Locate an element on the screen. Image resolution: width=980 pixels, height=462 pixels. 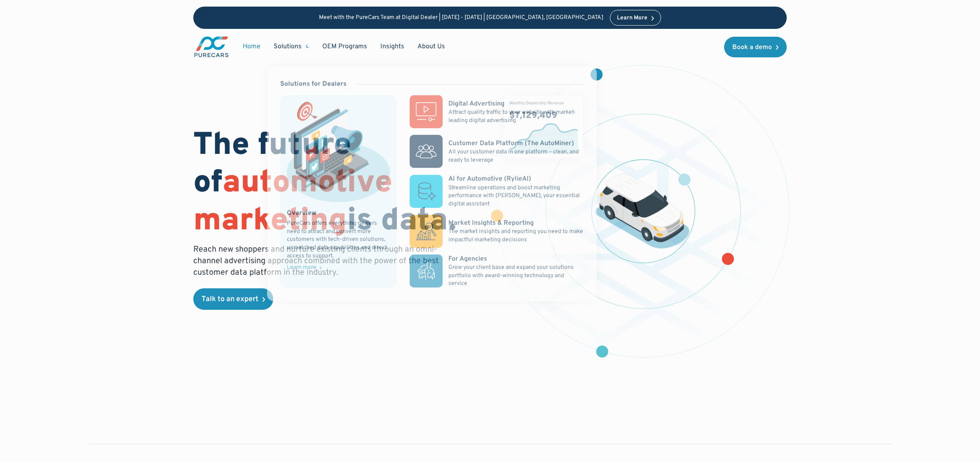
div: Solutions for Dealers is located at coordinates (313, 84).